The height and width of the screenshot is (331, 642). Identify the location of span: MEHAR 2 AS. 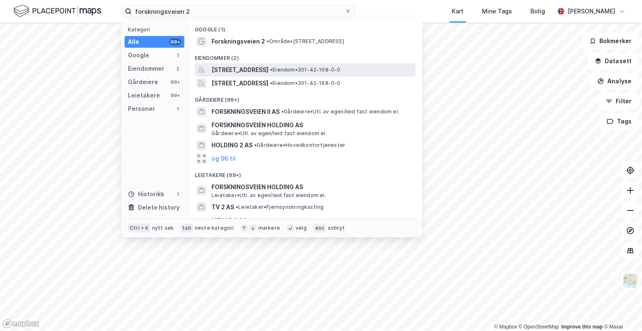
(312, 220).